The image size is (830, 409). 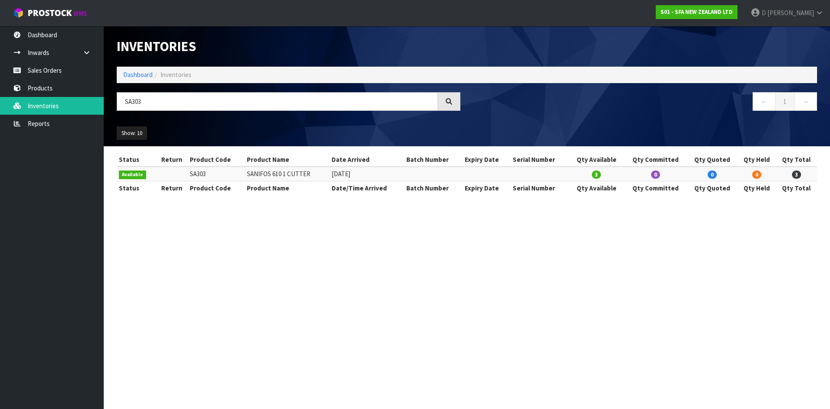 What do you see at coordinates (764, 13) in the screenshot?
I see `span: D` at bounding box center [764, 13].